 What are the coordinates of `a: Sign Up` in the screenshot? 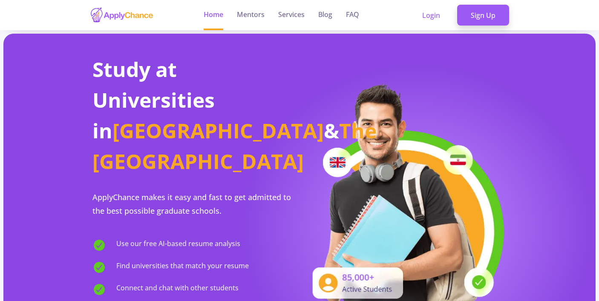 It's located at (483, 15).